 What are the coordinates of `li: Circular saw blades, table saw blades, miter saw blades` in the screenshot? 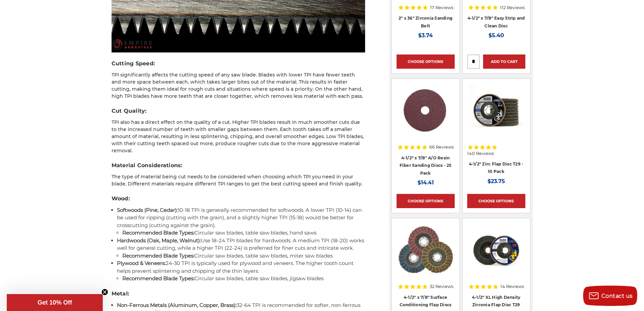 It's located at (243, 256).